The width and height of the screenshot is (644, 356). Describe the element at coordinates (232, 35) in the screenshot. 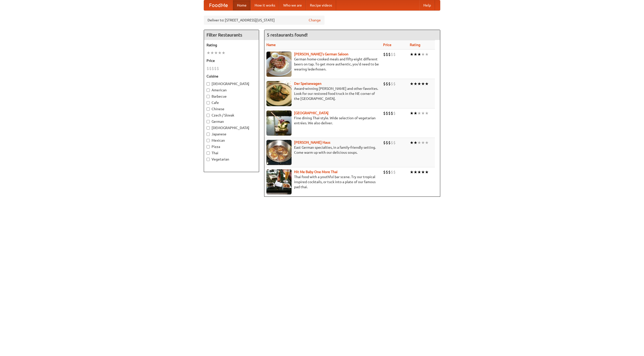

I see `h4: Filter Restaurants` at that location.